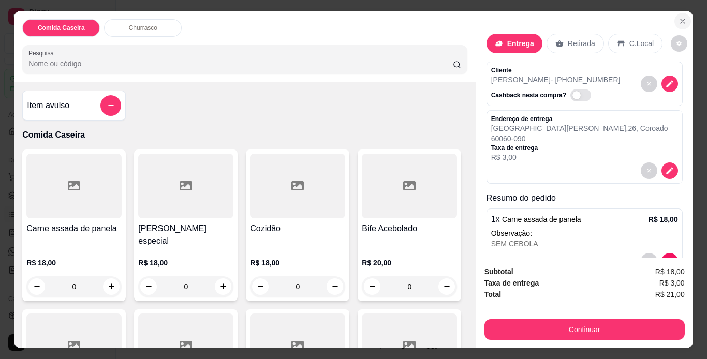 This screenshot has width=707, height=359. I want to click on p: 60060-090, so click(579, 139).